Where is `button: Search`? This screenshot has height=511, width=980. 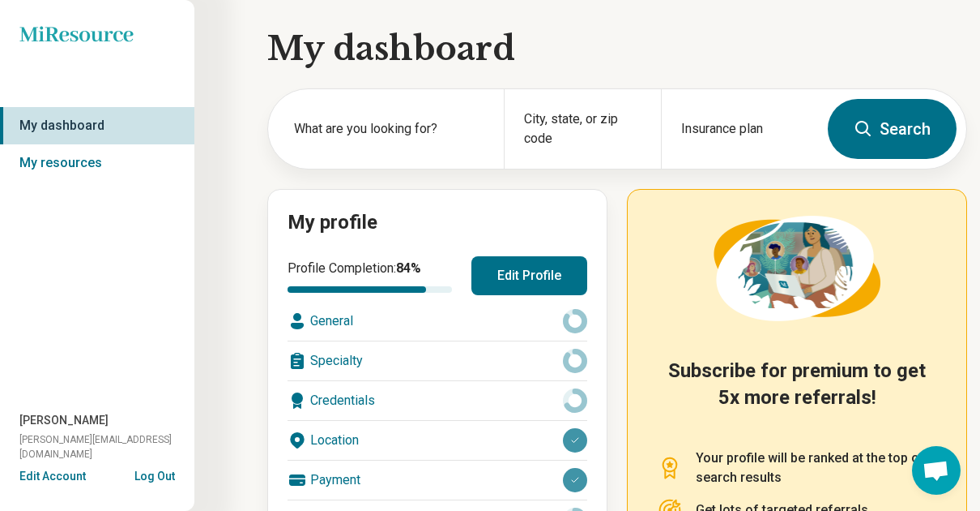
button: Search is located at coordinates (892, 129).